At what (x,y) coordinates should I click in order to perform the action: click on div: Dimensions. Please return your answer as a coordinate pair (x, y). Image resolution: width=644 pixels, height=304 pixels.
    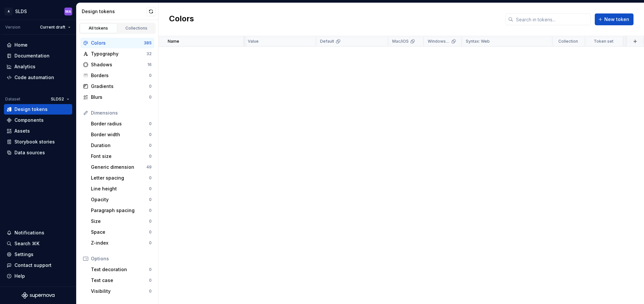
    Looking at the image, I should click on (121, 113).